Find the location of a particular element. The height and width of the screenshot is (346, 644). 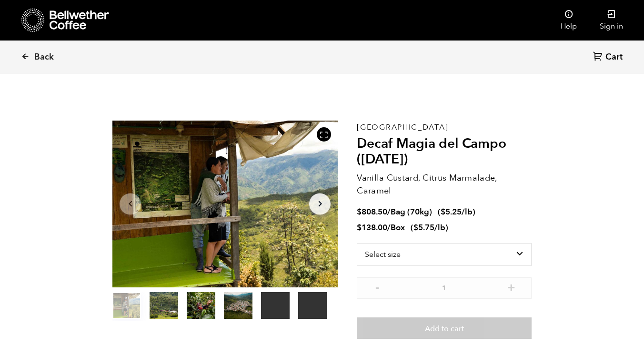

span: Box is located at coordinates (397, 227).